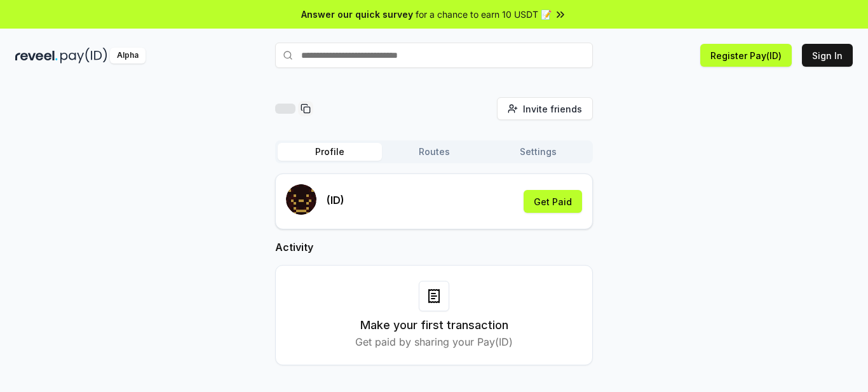 The image size is (868, 392). Describe the element at coordinates (828, 56) in the screenshot. I see `button: Sign In` at that location.